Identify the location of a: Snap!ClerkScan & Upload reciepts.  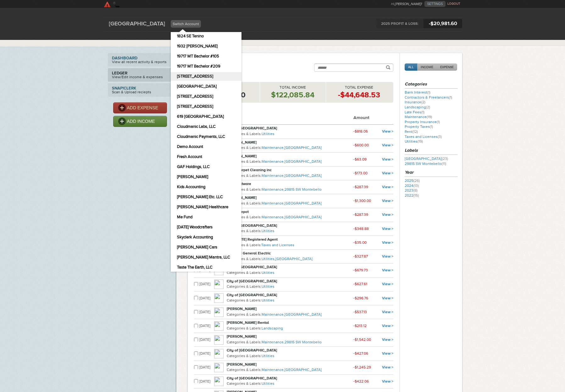
(140, 90).